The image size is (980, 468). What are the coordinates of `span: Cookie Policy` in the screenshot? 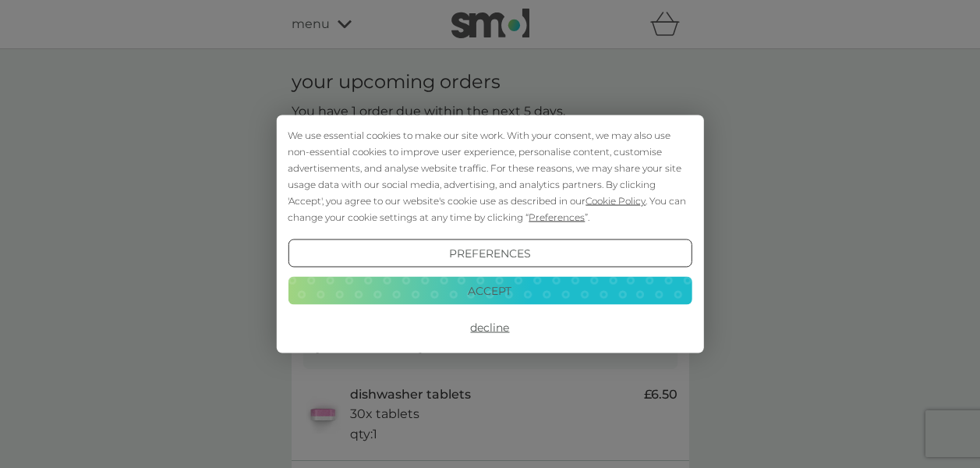 It's located at (615, 200).